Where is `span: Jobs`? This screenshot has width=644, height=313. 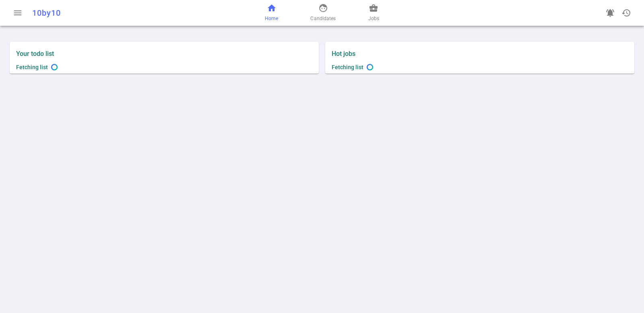
span: Jobs is located at coordinates (373, 19).